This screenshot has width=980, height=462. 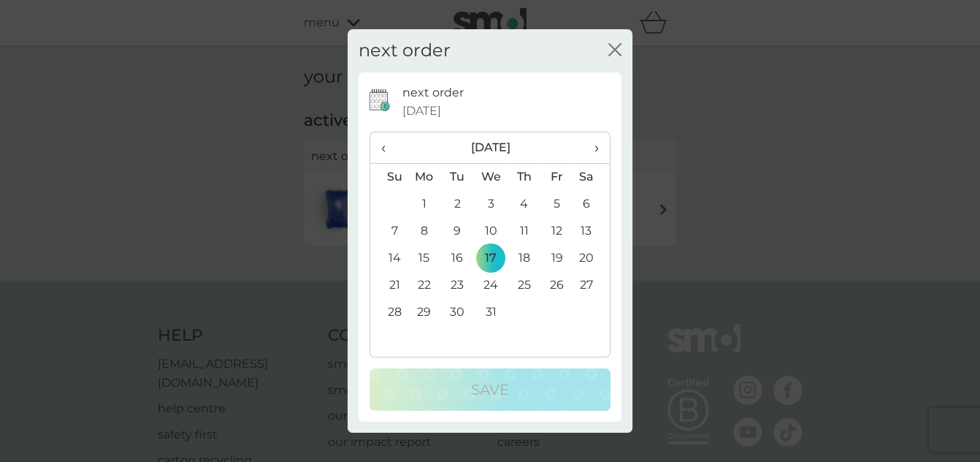 What do you see at coordinates (556, 258) in the screenshot?
I see `td: 19` at bounding box center [556, 258].